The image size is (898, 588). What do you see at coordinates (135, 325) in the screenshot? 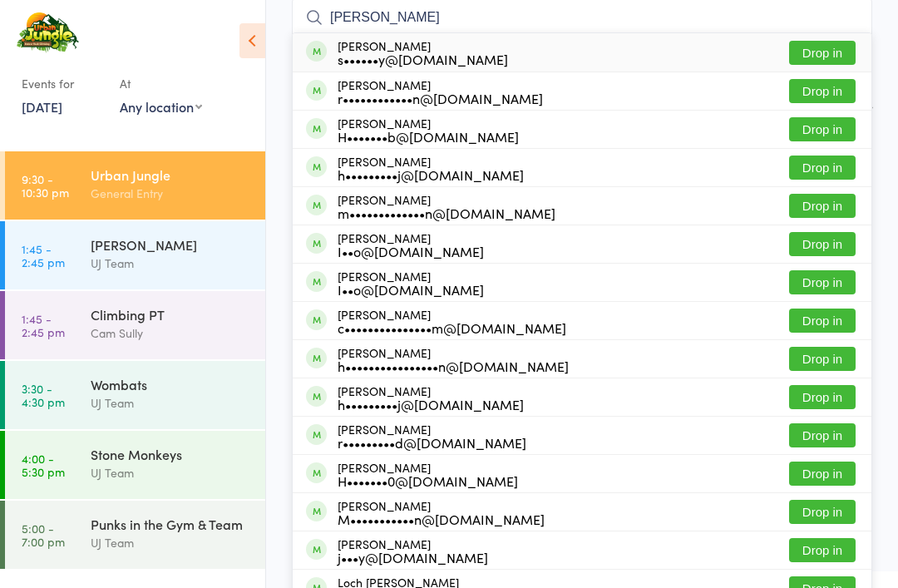
I see `a: 1:45 -2:45 pmClimbing PTCam Sully` at bounding box center [135, 325].